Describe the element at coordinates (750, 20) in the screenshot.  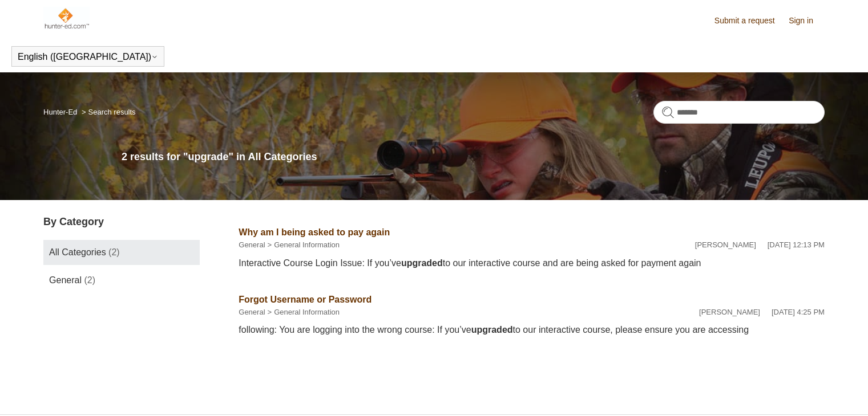
I see `a: Submit a request` at that location.